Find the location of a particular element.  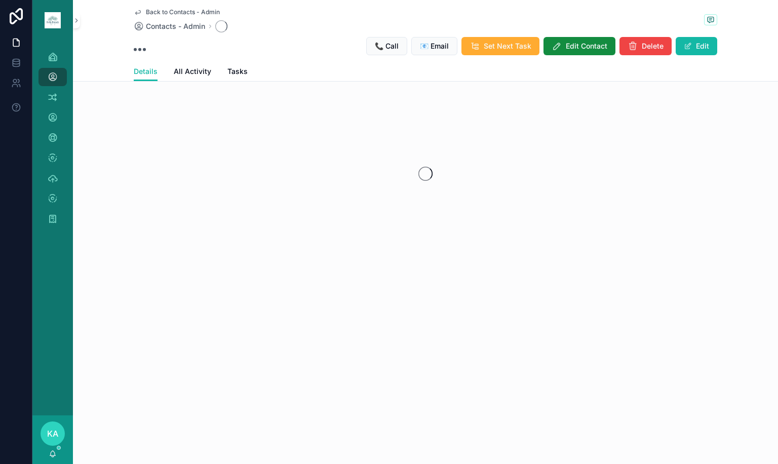

span: Edit Contact is located at coordinates (587, 46).